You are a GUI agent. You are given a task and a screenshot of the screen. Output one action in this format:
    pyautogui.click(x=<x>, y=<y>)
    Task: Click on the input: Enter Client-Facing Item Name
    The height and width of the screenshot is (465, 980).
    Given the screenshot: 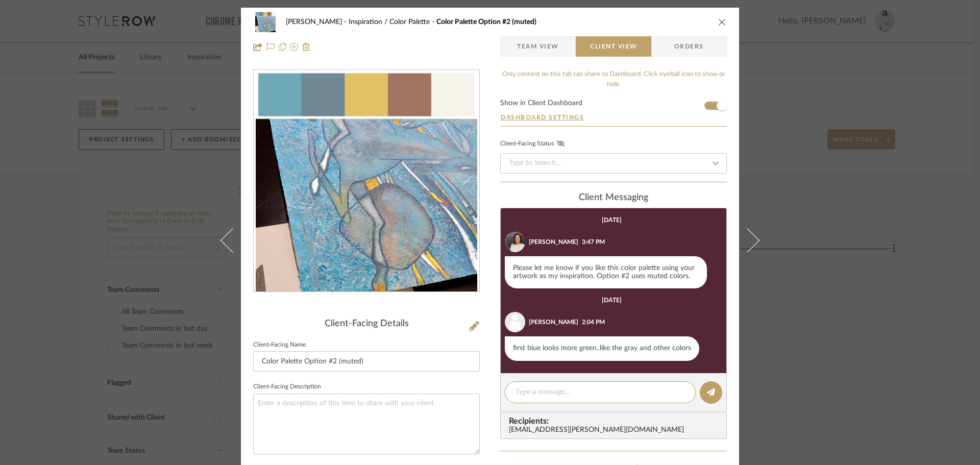 What is the action you would take?
    pyautogui.click(x=366, y=362)
    